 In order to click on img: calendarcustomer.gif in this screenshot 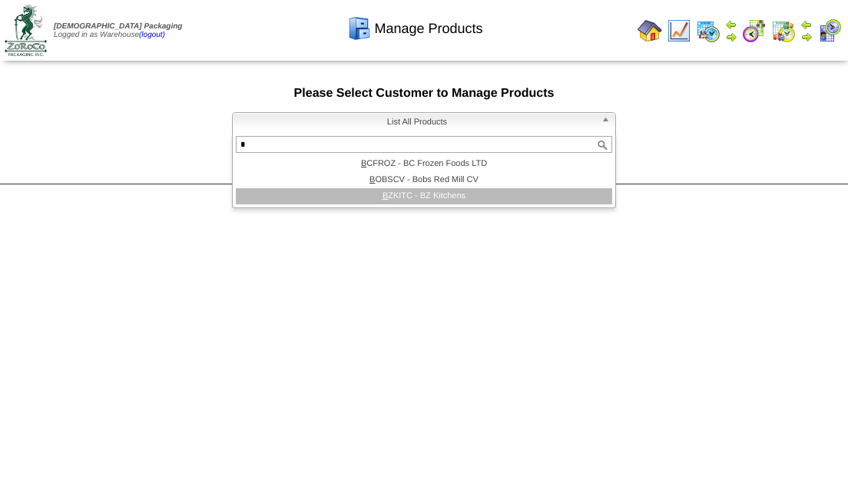, I will do `click(830, 30)`.